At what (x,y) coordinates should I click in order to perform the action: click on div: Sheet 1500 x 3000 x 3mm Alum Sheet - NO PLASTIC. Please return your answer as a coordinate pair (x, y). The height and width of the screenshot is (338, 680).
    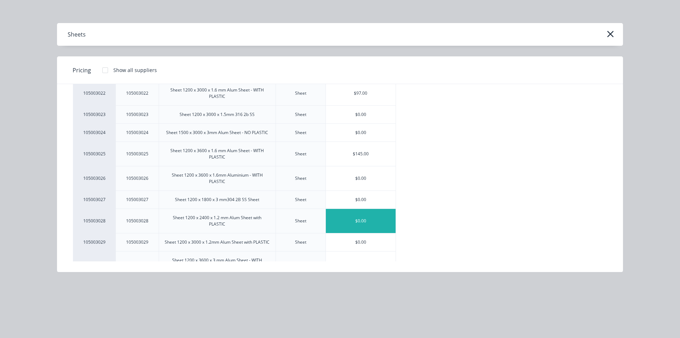
    Looking at the image, I should click on (217, 133).